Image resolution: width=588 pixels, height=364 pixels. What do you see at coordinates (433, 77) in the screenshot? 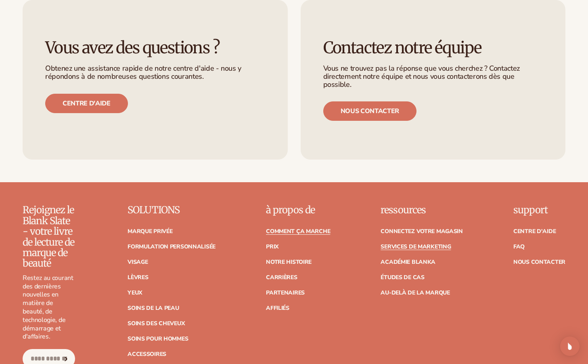
I see `p: Vous ne trouvez pas la réponse que vous cherchez ? Contactez directement notre équipe et nous vou...` at bounding box center [433, 77].